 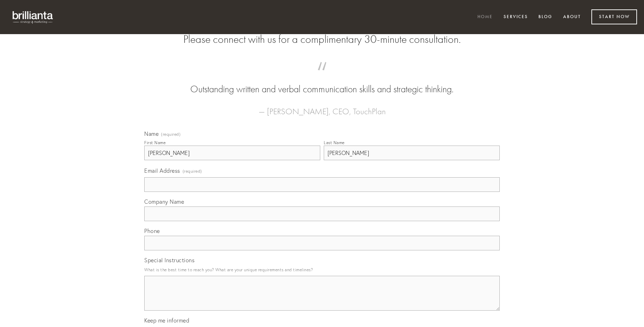 What do you see at coordinates (170, 260) in the screenshot?
I see `span: Special Instructions` at bounding box center [170, 260].